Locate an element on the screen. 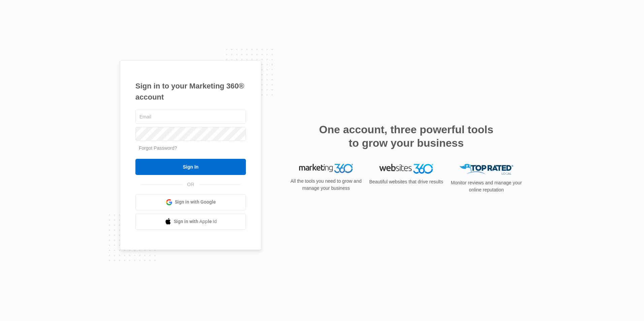 The width and height of the screenshot is (644, 321). span: OR is located at coordinates (191, 184).